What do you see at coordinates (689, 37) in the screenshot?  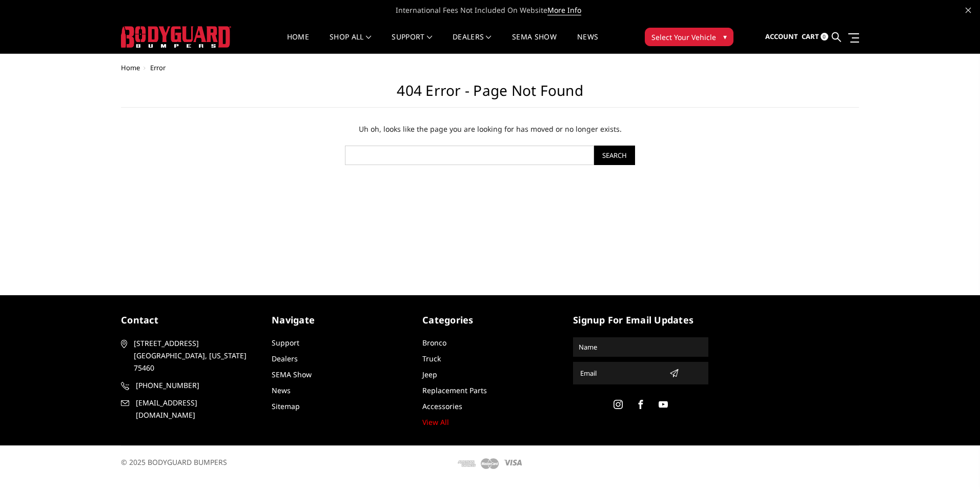 I see `button: Select Your Vehicle` at bounding box center [689, 37].